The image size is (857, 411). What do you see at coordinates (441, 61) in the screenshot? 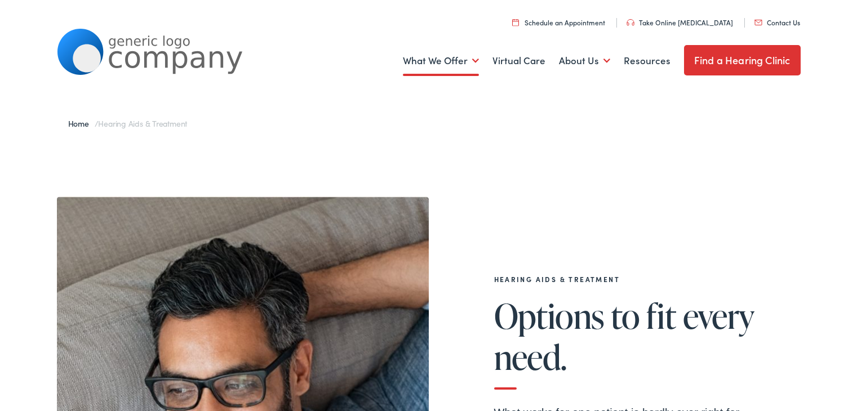
I see `a: What We Offer` at bounding box center [441, 61].